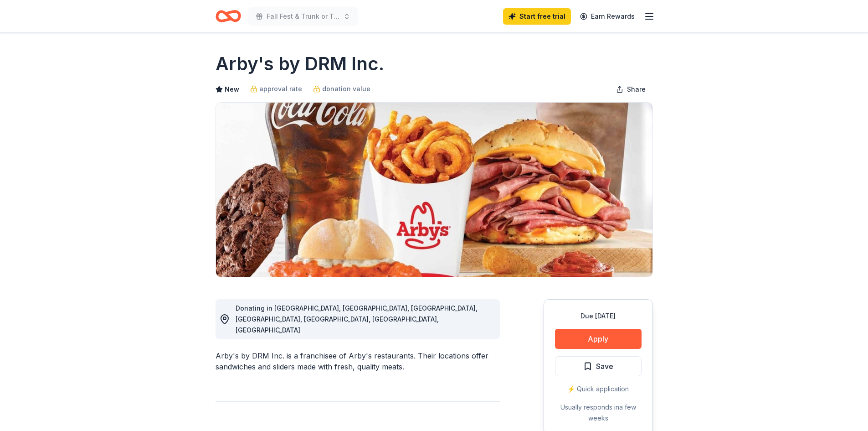 The image size is (868, 431). I want to click on button: Apply, so click(598, 339).